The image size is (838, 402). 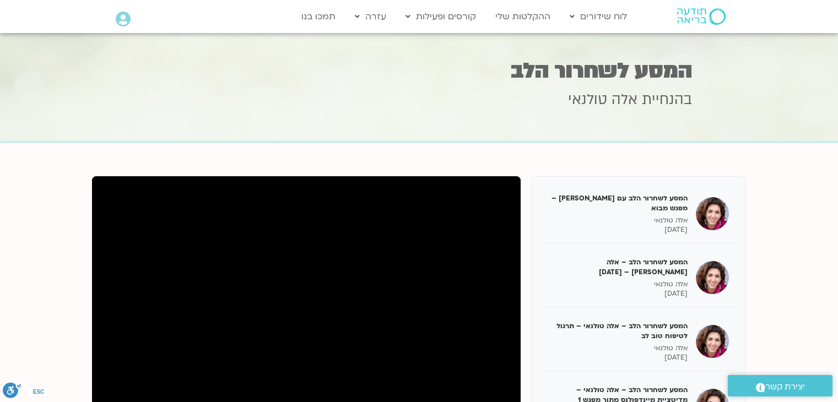 I want to click on a: תמכו בנו, so click(x=318, y=17).